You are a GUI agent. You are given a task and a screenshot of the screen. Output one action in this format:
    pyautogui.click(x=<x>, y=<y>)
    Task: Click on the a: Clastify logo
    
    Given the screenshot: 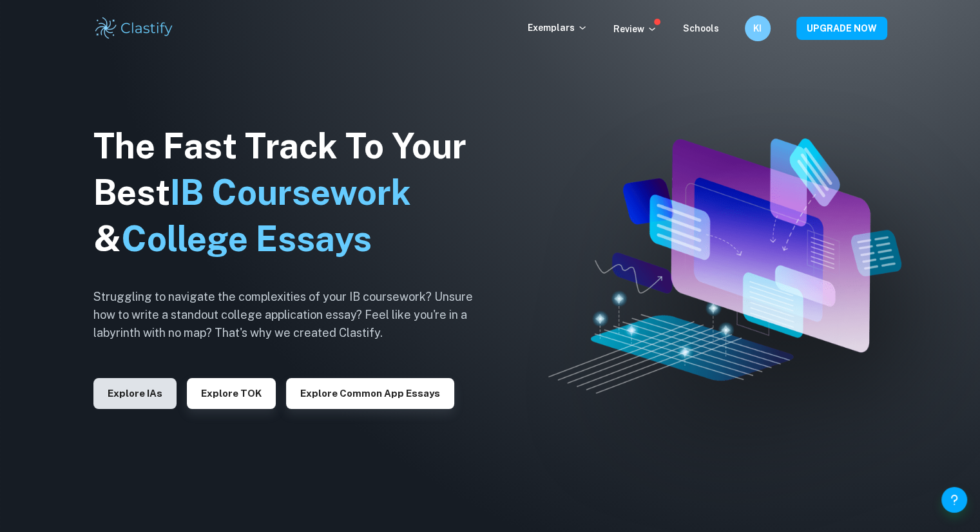 What is the action you would take?
    pyautogui.click(x=134, y=28)
    